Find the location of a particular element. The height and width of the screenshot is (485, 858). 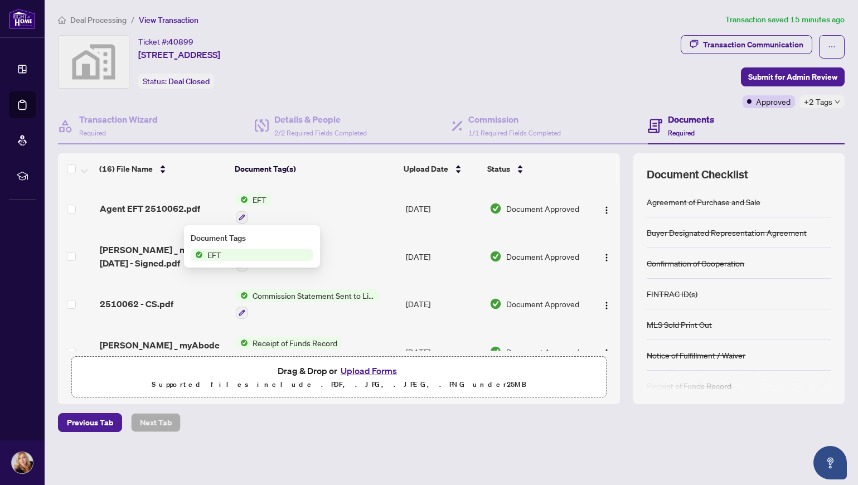

span: 2/2 Required Fields Completed is located at coordinates (321, 133).